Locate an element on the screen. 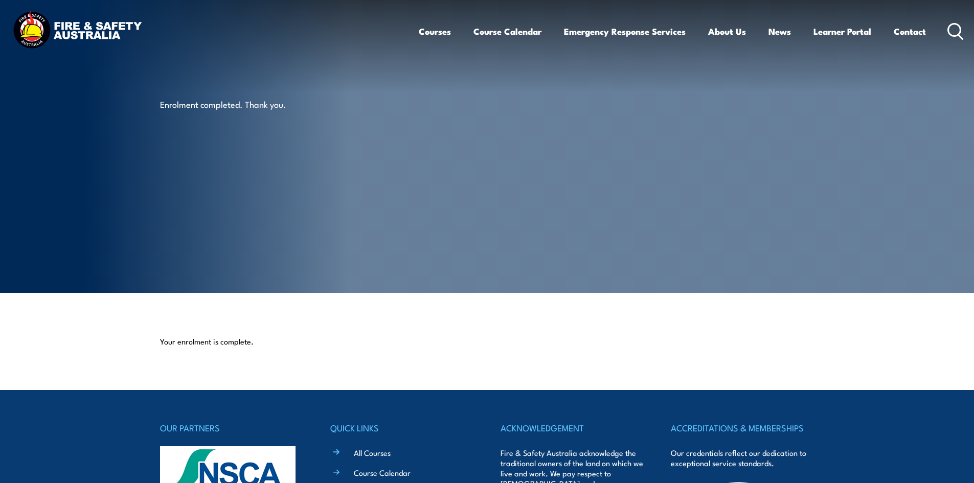 This screenshot has height=483, width=974. a: All Courses is located at coordinates (372, 453).